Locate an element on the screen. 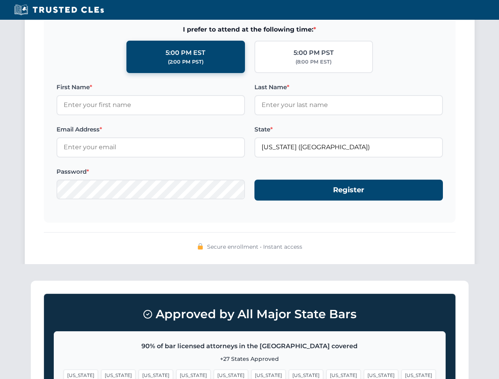 The image size is (499, 379). input: Enter your first name is located at coordinates (150, 105).